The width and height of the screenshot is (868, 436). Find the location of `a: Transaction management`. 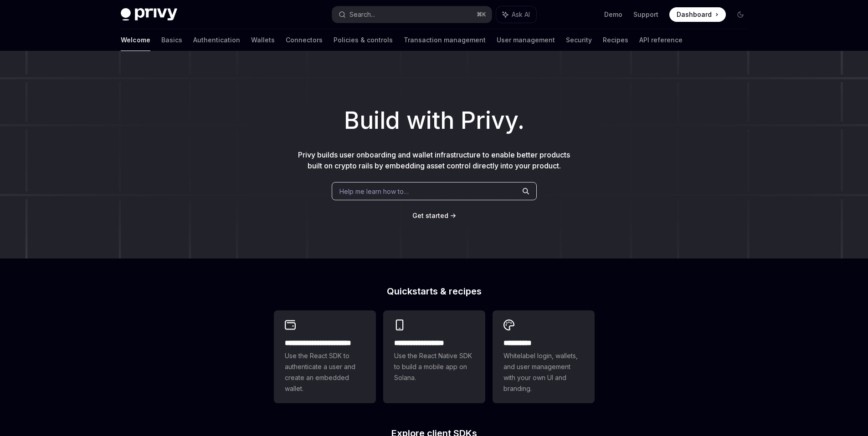

a: Transaction management is located at coordinates (445, 40).